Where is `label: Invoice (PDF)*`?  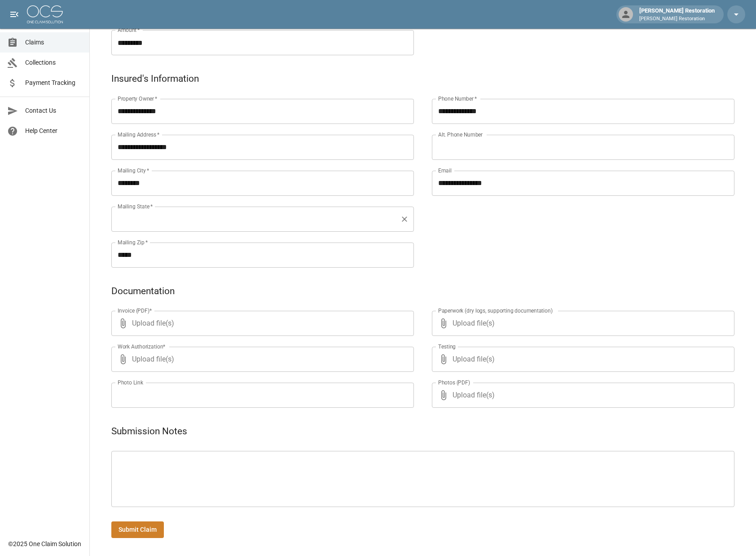 label: Invoice (PDF)* is located at coordinates (135, 311).